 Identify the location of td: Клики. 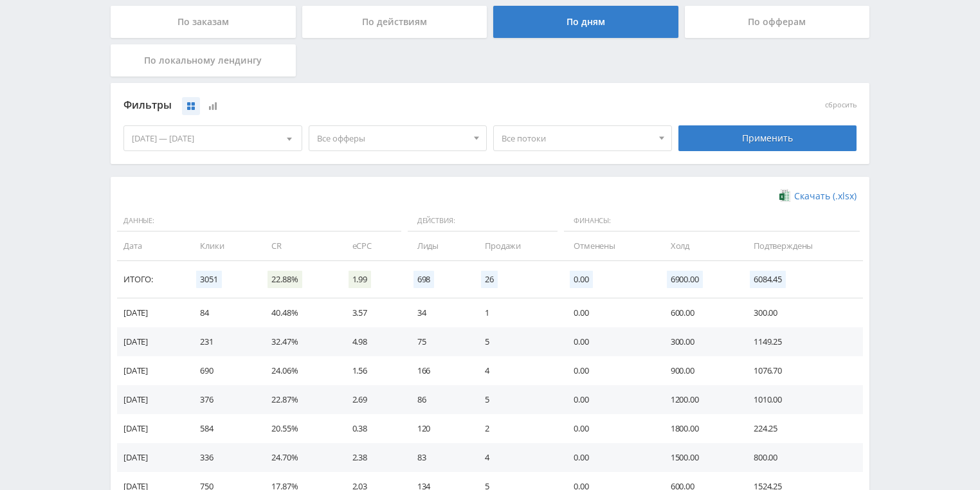
(223, 246).